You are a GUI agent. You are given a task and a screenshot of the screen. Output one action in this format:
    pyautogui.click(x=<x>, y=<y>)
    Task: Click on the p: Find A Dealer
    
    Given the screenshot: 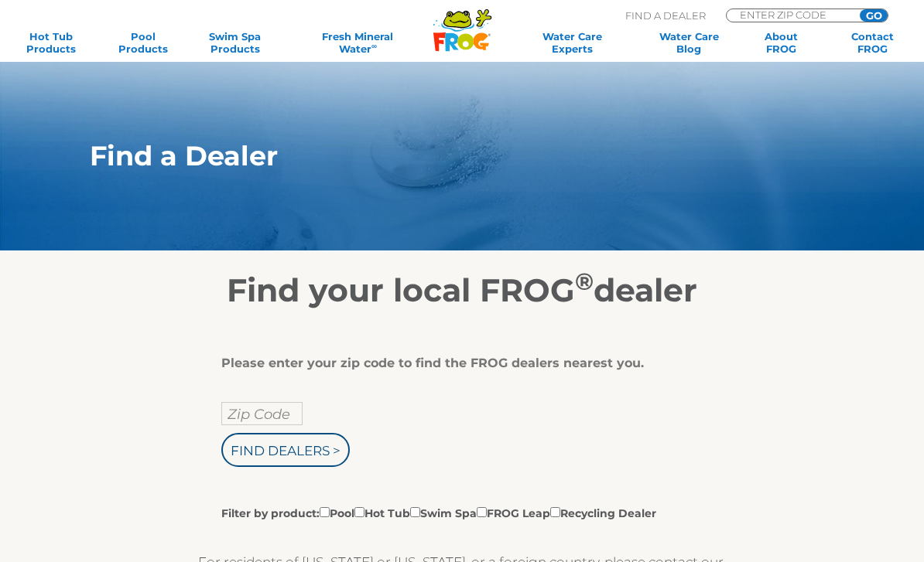 What is the action you would take?
    pyautogui.click(x=665, y=16)
    